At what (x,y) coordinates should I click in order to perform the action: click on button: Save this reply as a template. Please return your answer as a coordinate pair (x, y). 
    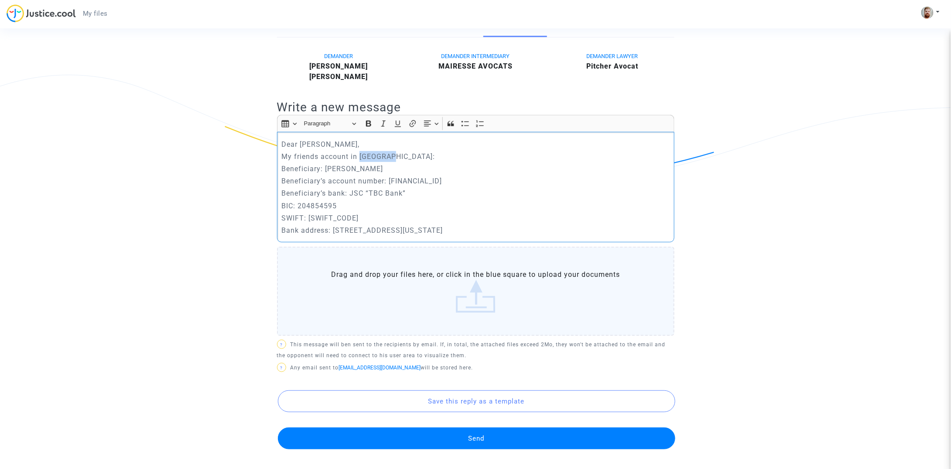
    Looking at the image, I should click on (477, 401).